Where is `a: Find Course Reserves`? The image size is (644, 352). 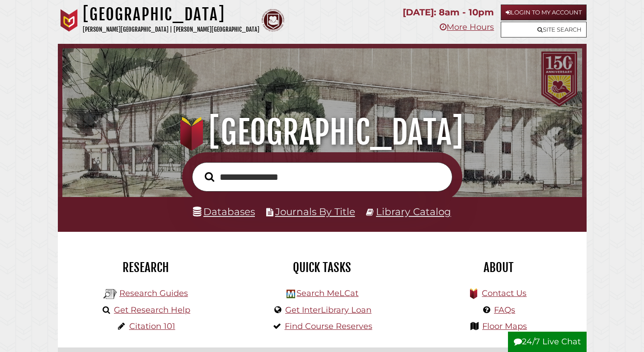
a: Find Course Reserves is located at coordinates (328, 327).